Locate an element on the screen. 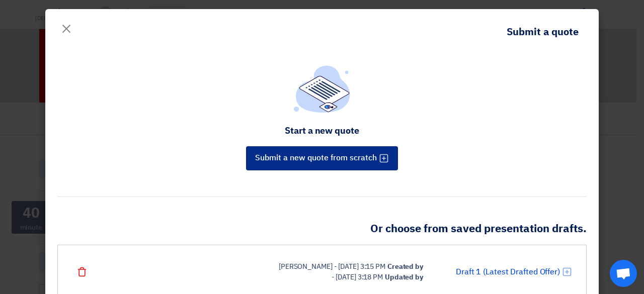  a: Draft 1 (Latest Drafted Offer) is located at coordinates (507, 272).